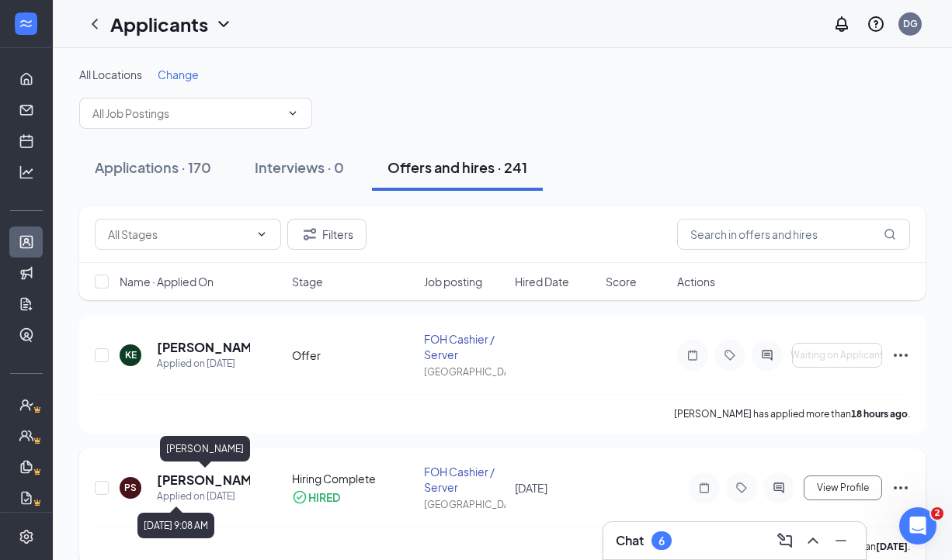 This screenshot has width=952, height=560. Describe the element at coordinates (812, 541) in the screenshot. I see `svg: ChevronUp` at that location.